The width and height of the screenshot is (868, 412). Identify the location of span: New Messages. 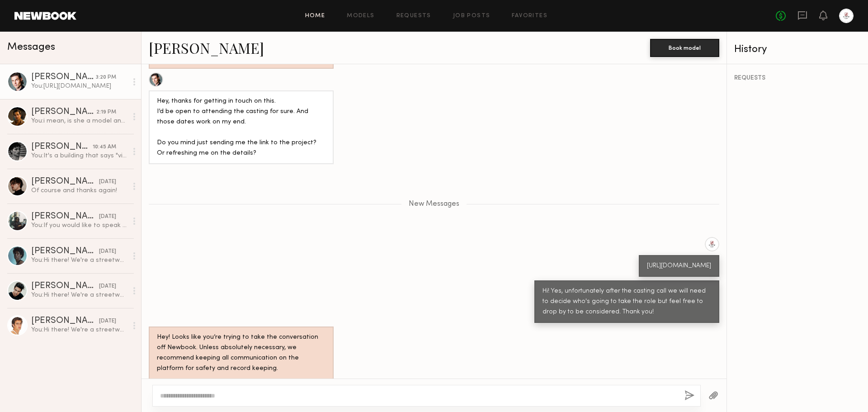
(434, 204).